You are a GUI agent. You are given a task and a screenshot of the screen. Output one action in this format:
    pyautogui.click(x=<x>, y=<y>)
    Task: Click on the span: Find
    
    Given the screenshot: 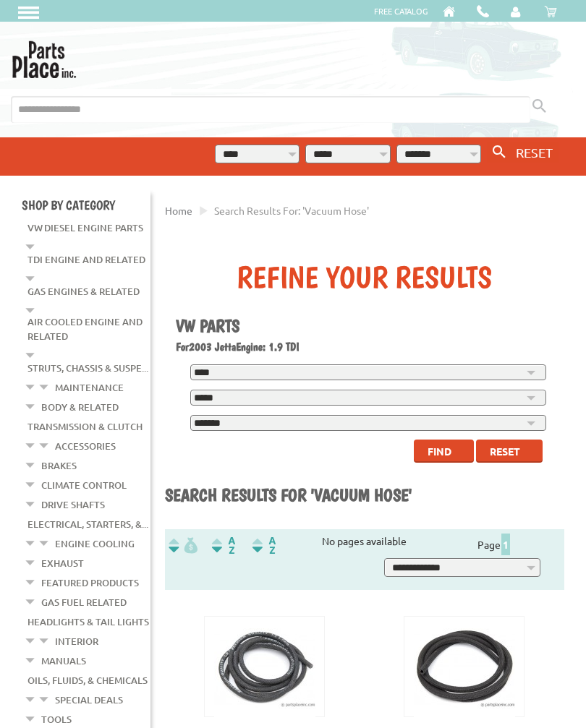 What is the action you would take?
    pyautogui.click(x=439, y=451)
    